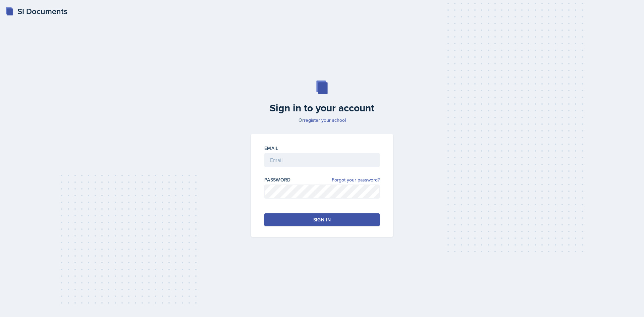 The height and width of the screenshot is (317, 644). I want to click on input: Email, so click(322, 160).